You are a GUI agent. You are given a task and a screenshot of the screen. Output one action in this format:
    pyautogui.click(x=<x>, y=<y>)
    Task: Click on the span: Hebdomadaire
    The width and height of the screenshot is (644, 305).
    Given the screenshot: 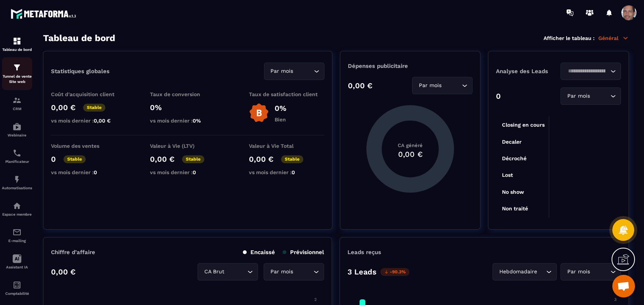 What is the action you would take?
    pyautogui.click(x=517, y=272)
    